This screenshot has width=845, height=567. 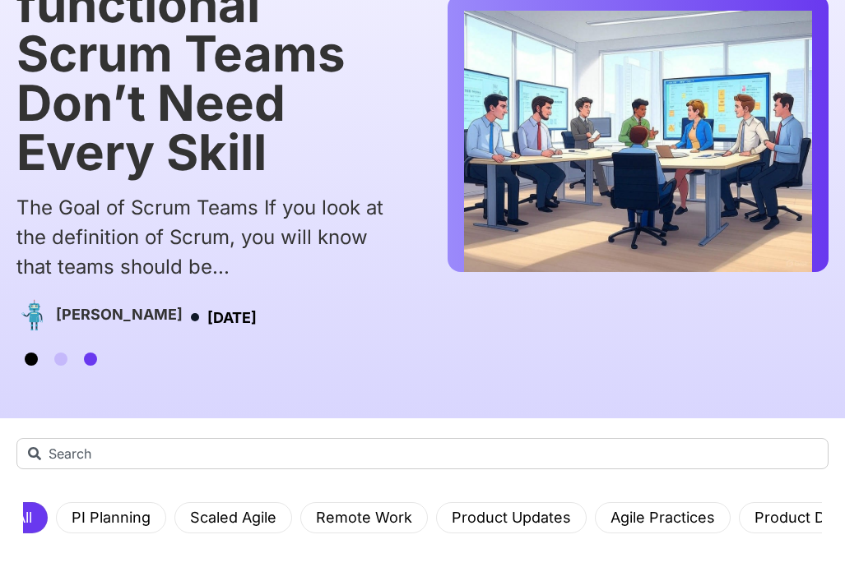 What do you see at coordinates (206, 238) in the screenshot?
I see `div: The Goal of Scrum Teams If you look at the definition of Scrum, you will know that teams should b...` at bounding box center [206, 238].